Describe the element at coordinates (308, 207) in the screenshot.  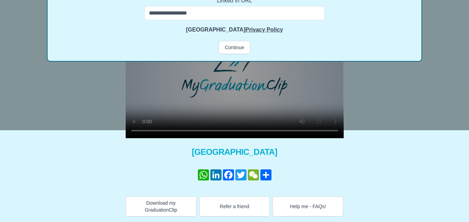
I see `button: Help me - FAQs!` at that location.